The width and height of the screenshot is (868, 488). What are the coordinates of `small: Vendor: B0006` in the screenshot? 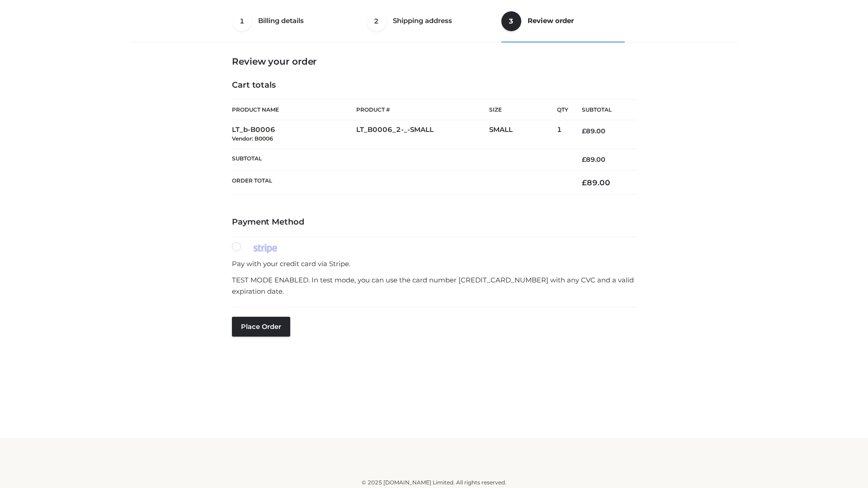 It's located at (252, 138).